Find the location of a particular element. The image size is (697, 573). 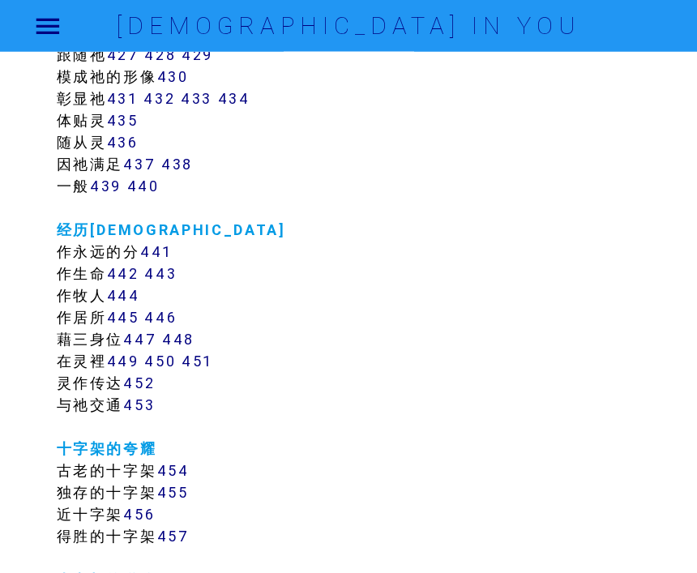

a: 454 is located at coordinates (173, 470).